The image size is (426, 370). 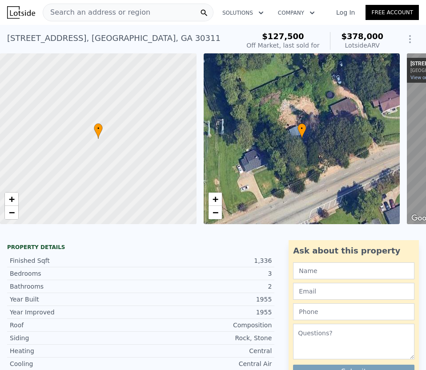 I want to click on div: Lotside ARV, so click(x=362, y=45).